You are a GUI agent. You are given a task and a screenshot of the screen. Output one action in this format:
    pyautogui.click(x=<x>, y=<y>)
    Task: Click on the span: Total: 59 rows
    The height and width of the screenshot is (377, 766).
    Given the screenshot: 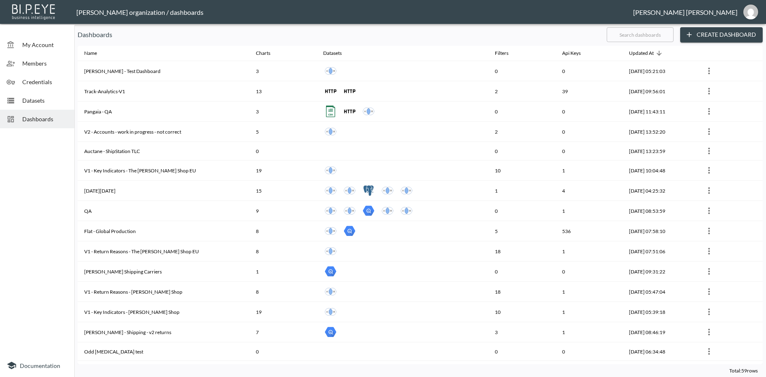 What is the action you would take?
    pyautogui.click(x=743, y=370)
    